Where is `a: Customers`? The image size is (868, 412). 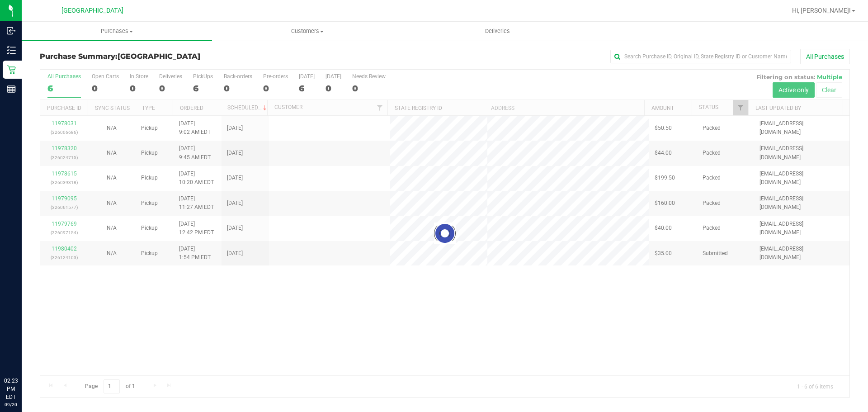 a: Customers is located at coordinates (307, 31).